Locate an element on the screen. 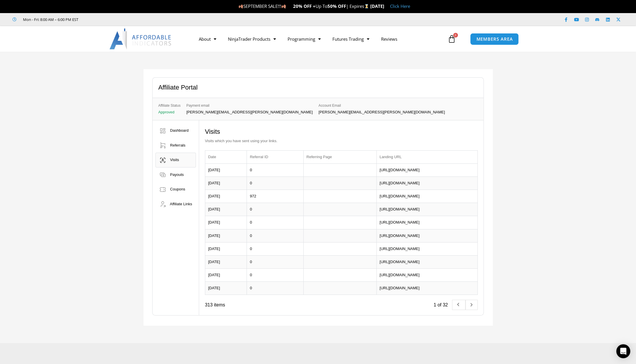 The width and height of the screenshot is (636, 364). img: LogoAI | Affordable Indicators – NinjaTrader is located at coordinates (141, 39).